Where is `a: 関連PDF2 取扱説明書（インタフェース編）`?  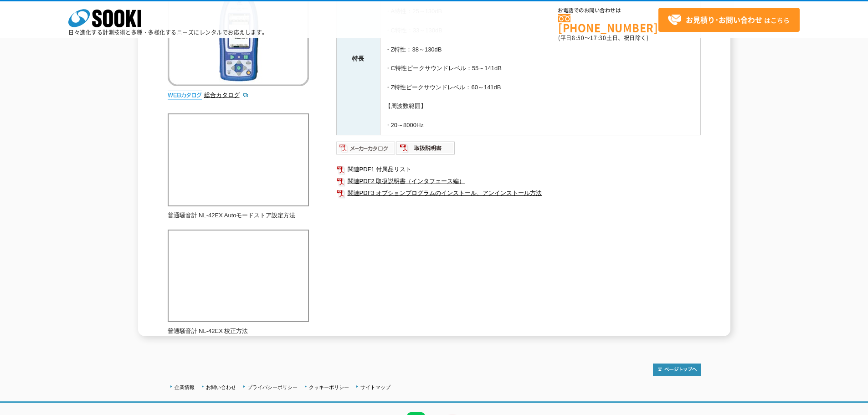 a: 関連PDF2 取扱説明書（インタフェース編） is located at coordinates (518, 181).